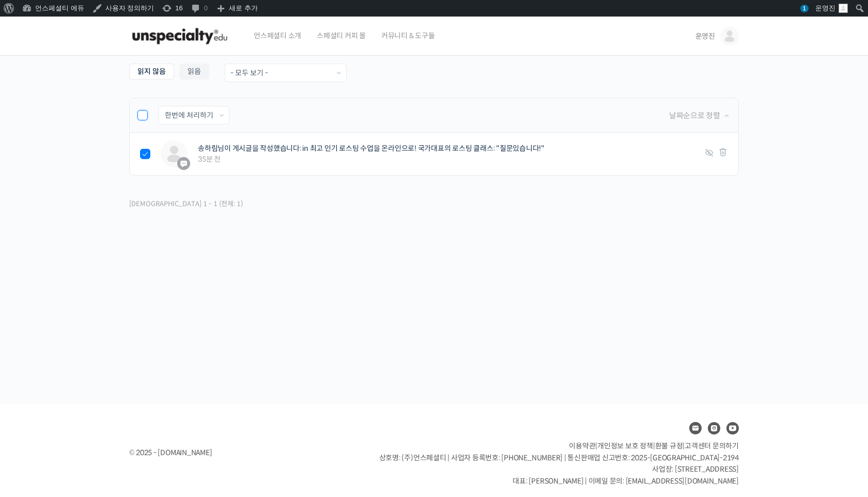 The height and width of the screenshot is (497, 868). What do you see at coordinates (582, 446) in the screenshot?
I see `a: 이용약관` at bounding box center [582, 446].